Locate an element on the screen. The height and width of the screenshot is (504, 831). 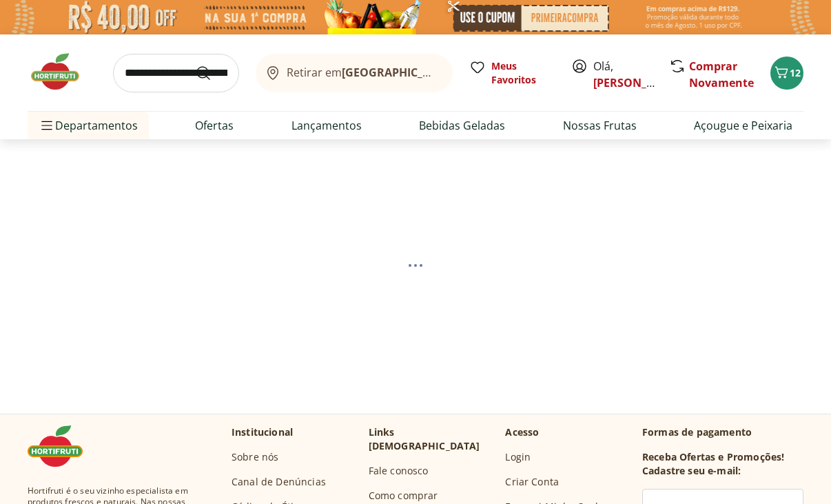
button: Carrinho is located at coordinates (787, 73).